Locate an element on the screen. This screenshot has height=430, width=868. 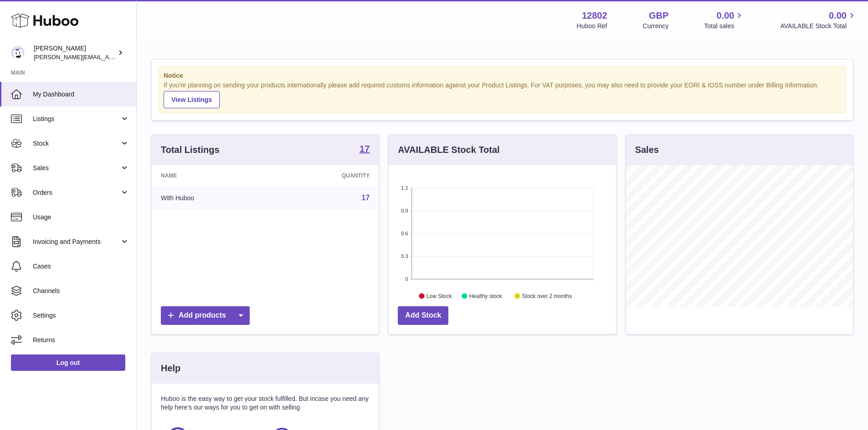
span: Orders is located at coordinates (76, 192).